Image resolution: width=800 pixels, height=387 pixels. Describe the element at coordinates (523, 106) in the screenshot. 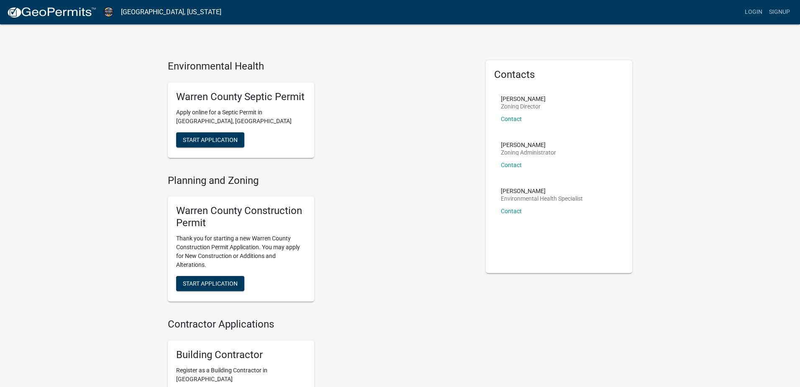

I see `p: Zoning Director` at that location.